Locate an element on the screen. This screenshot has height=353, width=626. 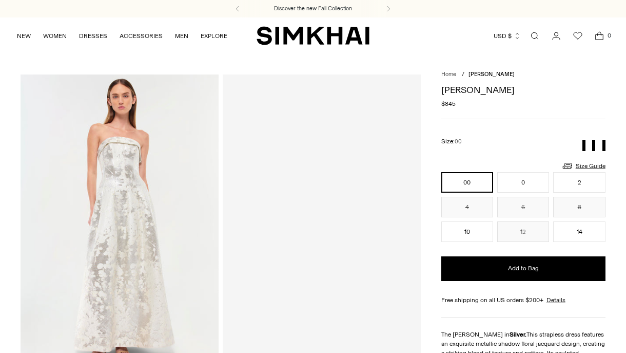
button: Add to Bag is located at coordinates (523, 268).